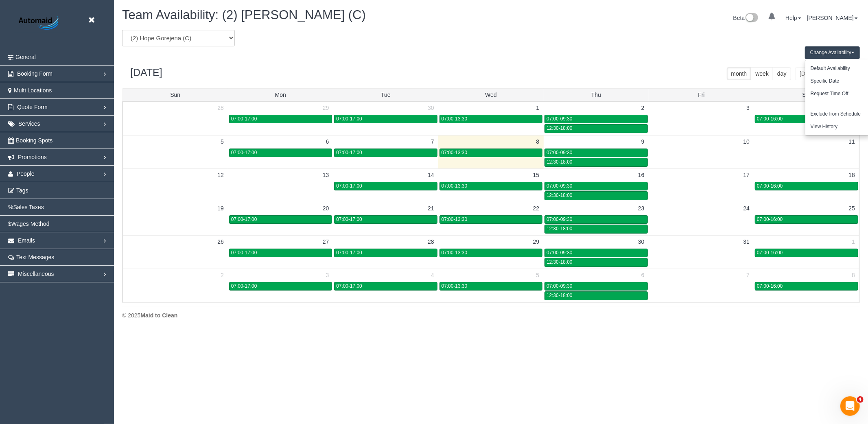 Image resolution: width=868 pixels, height=424 pixels. Describe the element at coordinates (220, 108) in the screenshot. I see `a: 28` at that location.